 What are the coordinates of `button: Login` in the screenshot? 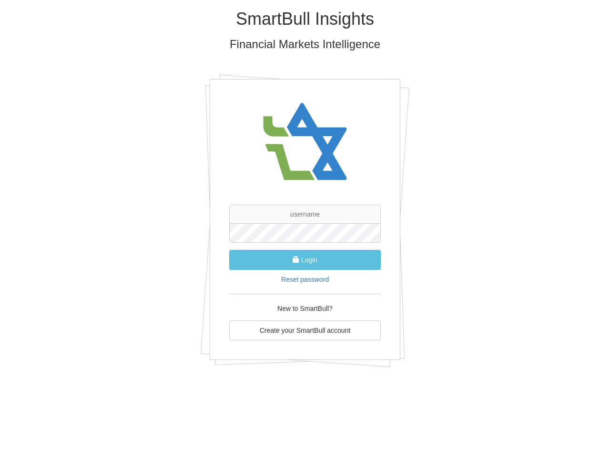 It's located at (305, 260).